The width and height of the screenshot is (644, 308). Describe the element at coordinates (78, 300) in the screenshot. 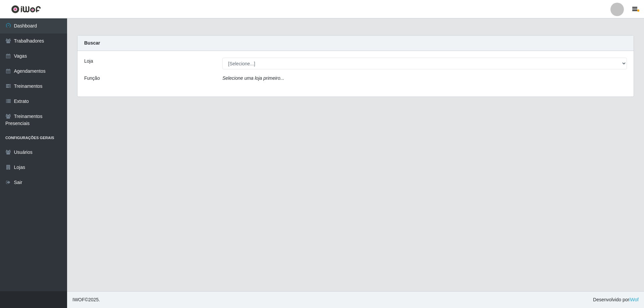

I see `span: IWOF` at that location.